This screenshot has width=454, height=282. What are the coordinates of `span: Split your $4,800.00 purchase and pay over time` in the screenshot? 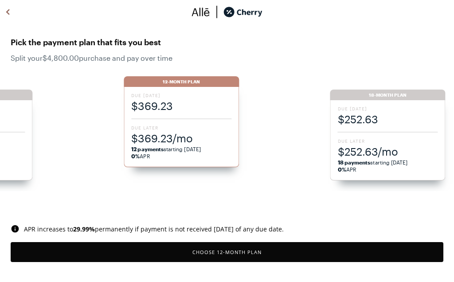 It's located at (227, 58).